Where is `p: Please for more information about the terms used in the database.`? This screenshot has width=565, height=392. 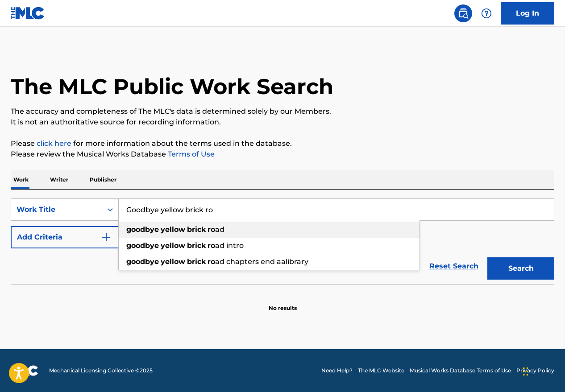
p: Please for more information about the terms used in the database. is located at coordinates (282, 144).